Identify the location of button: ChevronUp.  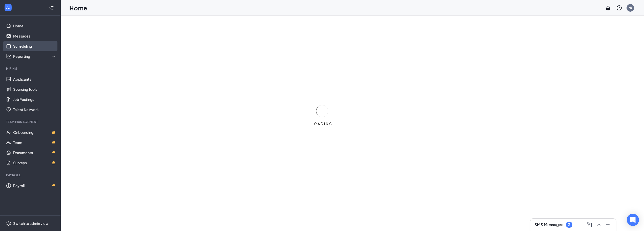
(598, 224).